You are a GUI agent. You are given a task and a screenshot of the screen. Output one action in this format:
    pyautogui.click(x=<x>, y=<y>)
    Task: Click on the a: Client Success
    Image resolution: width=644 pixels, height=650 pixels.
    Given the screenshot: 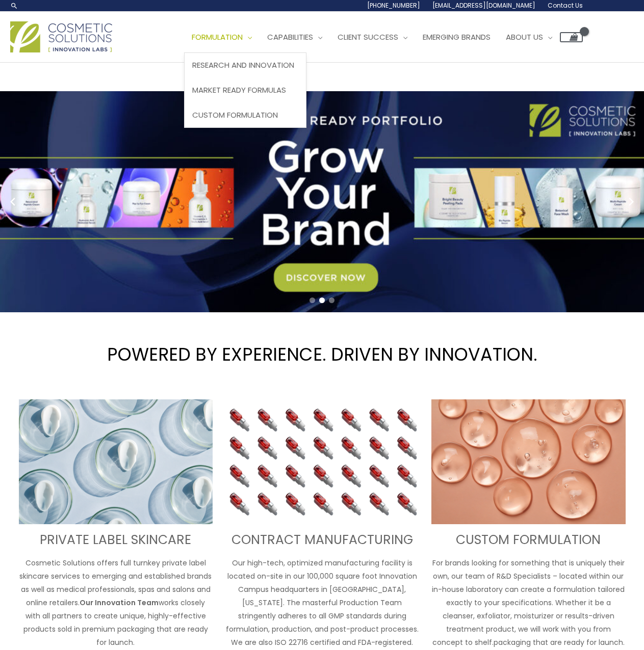 What is the action you would take?
    pyautogui.click(x=372, y=37)
    